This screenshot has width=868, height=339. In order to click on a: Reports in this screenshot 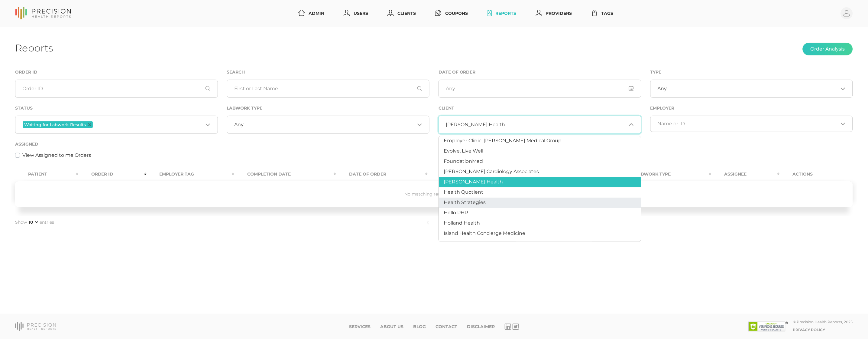, I will do `click(502, 14)`.